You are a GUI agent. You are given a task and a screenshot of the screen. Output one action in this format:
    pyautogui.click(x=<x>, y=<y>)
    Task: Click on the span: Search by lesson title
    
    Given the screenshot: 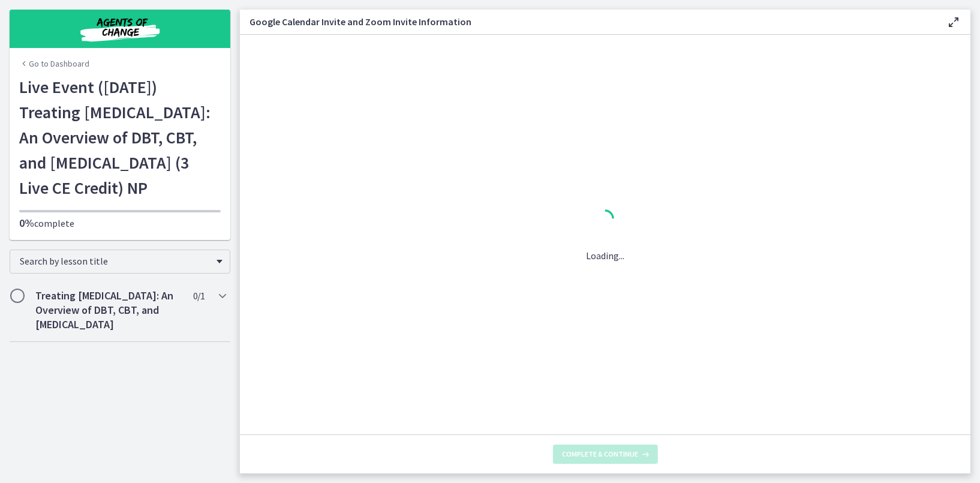 What is the action you would take?
    pyautogui.click(x=115, y=260)
    